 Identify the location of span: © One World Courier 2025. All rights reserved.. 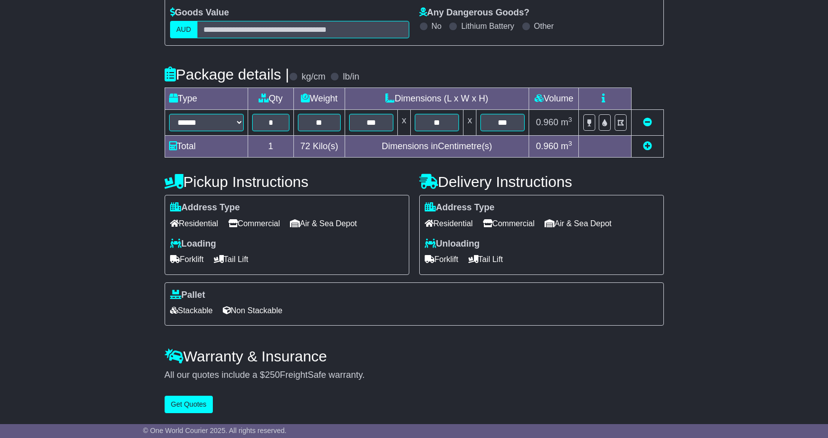
(215, 431).